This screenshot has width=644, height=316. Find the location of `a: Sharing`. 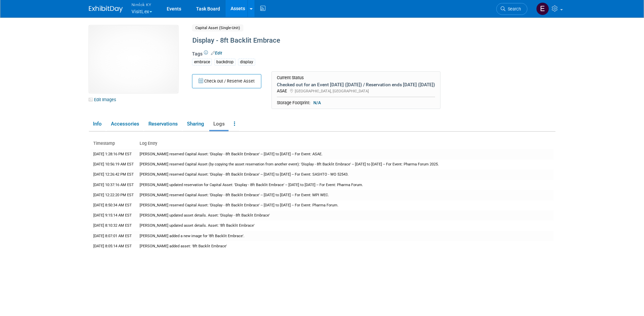

a: Sharing is located at coordinates (195, 123).